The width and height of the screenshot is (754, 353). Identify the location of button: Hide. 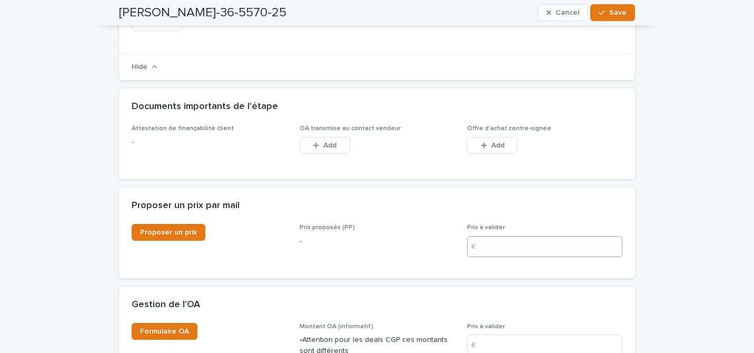
(144, 67).